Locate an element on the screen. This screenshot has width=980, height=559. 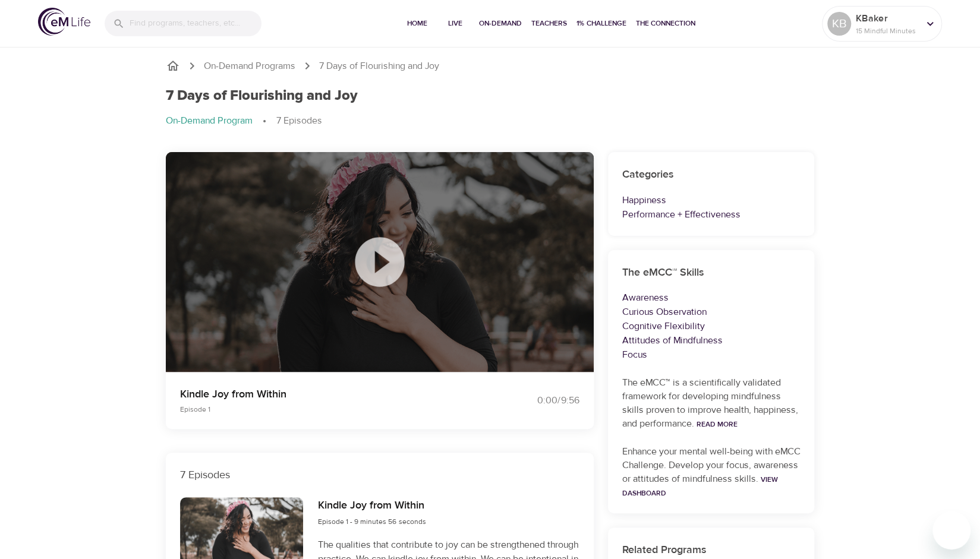
h1: 7 Days of Flourishing and Joy is located at coordinates (261, 96).